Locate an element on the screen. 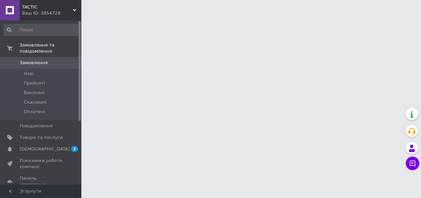  span: Повідомлення is located at coordinates (36, 126).